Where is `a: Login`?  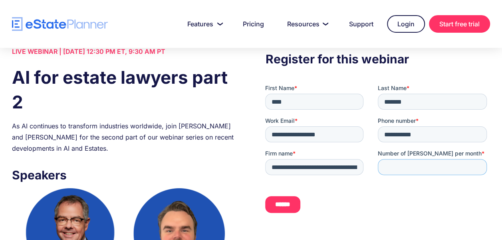
a: Login is located at coordinates (406, 24).